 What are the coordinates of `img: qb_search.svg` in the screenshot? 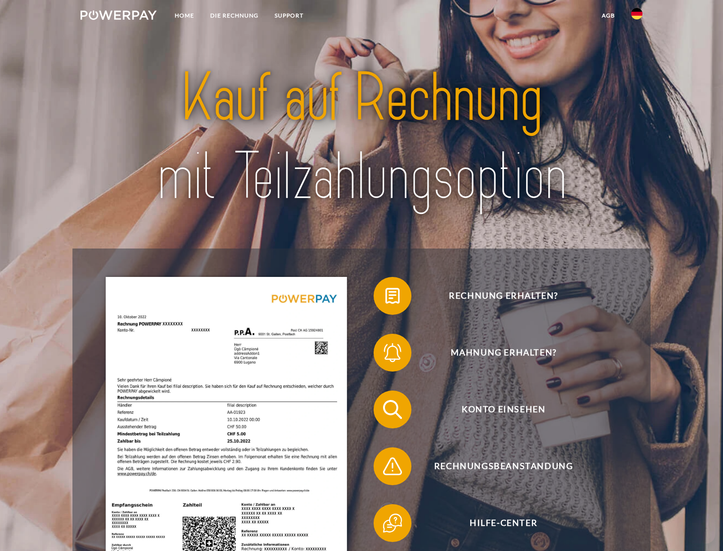 It's located at (392, 410).